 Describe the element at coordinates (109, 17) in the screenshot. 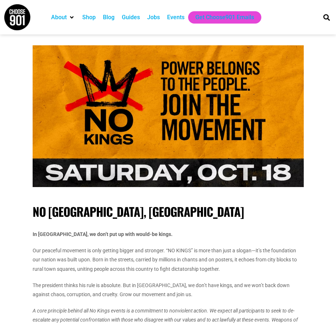

I see `a: Blog` at that location.